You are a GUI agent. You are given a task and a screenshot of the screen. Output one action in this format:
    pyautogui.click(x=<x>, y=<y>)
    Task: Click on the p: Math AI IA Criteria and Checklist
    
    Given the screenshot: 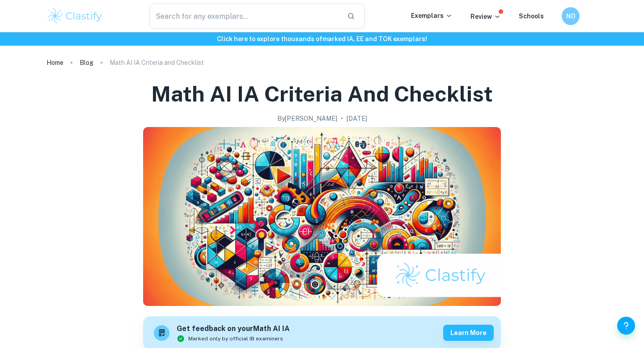 What is the action you would take?
    pyautogui.click(x=157, y=62)
    